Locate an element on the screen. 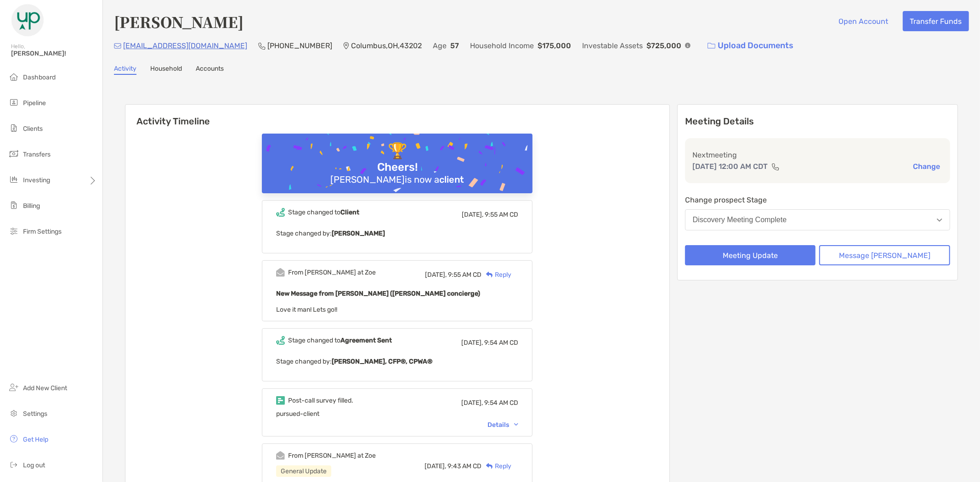  span: Settings is located at coordinates (35, 414).